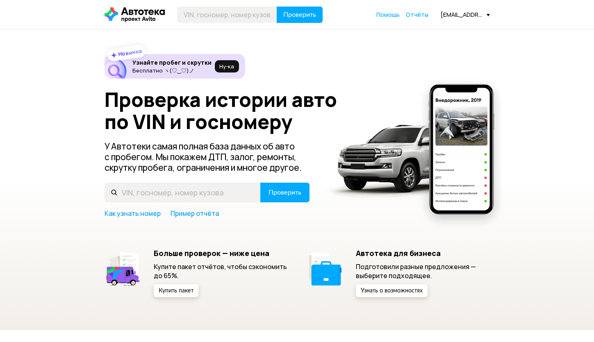 Image resolution: width=594 pixels, height=342 pixels. What do you see at coordinates (227, 66) in the screenshot?
I see `span: Ну‑ка` at bounding box center [227, 66].